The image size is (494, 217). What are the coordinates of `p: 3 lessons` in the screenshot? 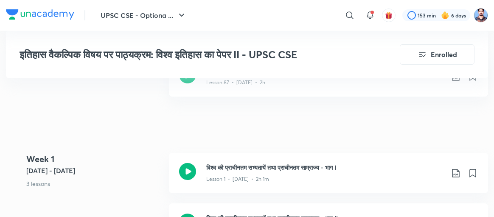 It's located at (94, 183).